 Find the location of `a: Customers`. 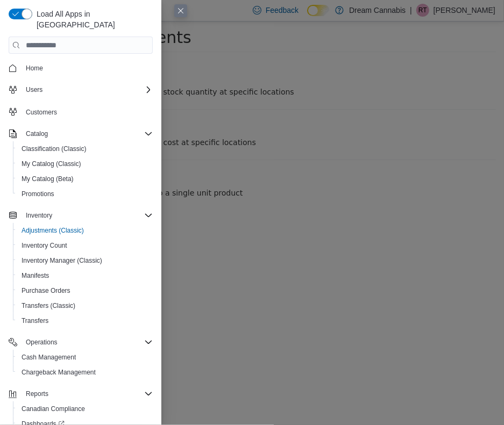

a: Customers is located at coordinates (41, 112).